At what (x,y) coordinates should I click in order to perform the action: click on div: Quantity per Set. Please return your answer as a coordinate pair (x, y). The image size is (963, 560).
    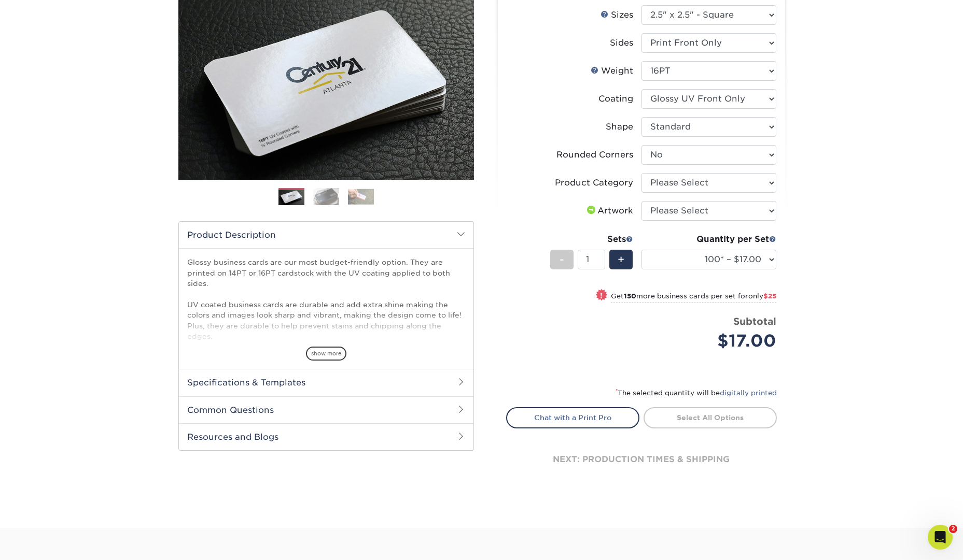
    Looking at the image, I should click on (709, 239).